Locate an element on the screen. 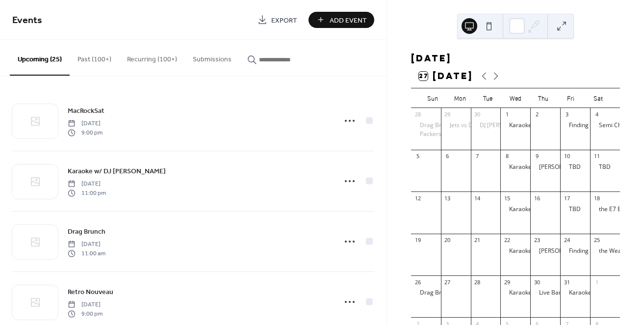 This screenshot has width=644, height=325. div: 15 is located at coordinates (506, 198).